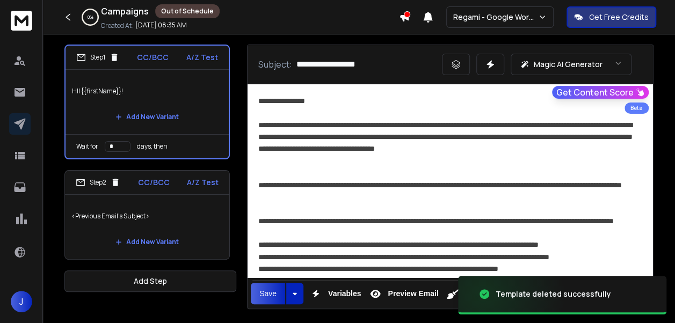 The image size is (675, 323). I want to click on button: Clean HTML, so click(453, 294).